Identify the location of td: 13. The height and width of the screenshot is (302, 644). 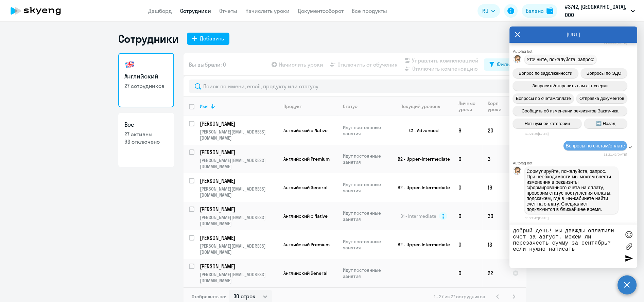
(494, 245).